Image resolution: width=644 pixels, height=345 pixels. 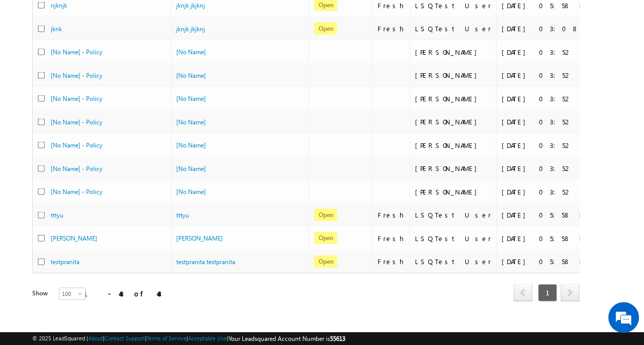 What do you see at coordinates (180, 18) in the screenshot?
I see `div: Minimize live chat window` at bounding box center [180, 18].